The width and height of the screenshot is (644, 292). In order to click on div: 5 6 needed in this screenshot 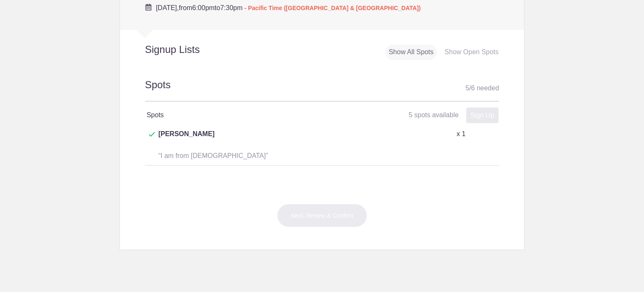, I will do `click(482, 88)`.